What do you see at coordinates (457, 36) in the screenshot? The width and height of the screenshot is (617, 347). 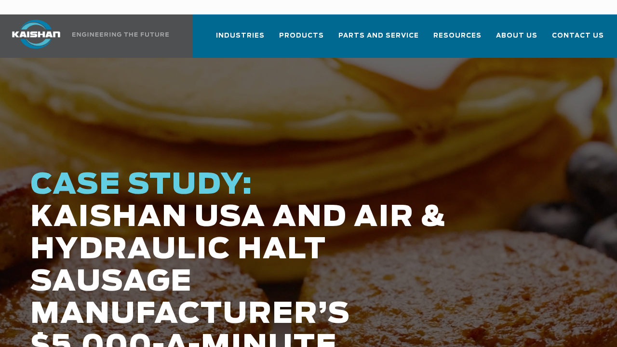 I see `span: Resources` at bounding box center [457, 36].